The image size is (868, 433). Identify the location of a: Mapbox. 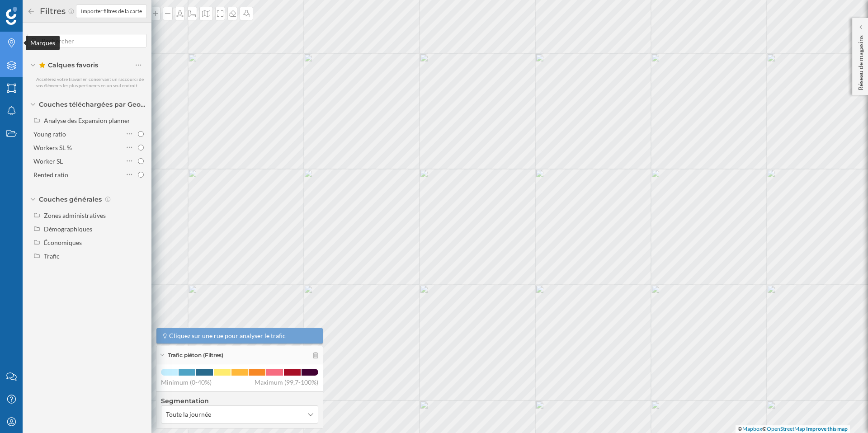
(753, 429).